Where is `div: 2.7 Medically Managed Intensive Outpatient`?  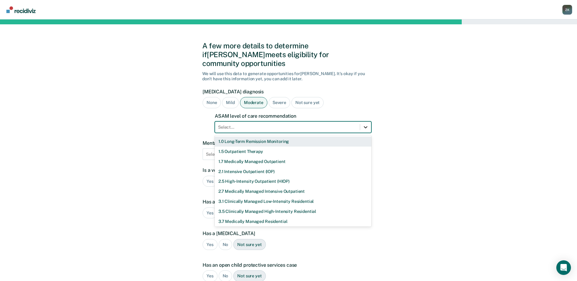
div: 2.7 Medically Managed Intensive Outpatient is located at coordinates (293, 191).